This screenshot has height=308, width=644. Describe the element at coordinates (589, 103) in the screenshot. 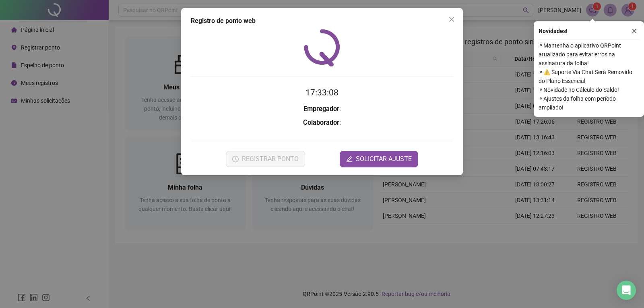

I see `span: ⚬ Ajustes da folha com período ampliado!` at that location.